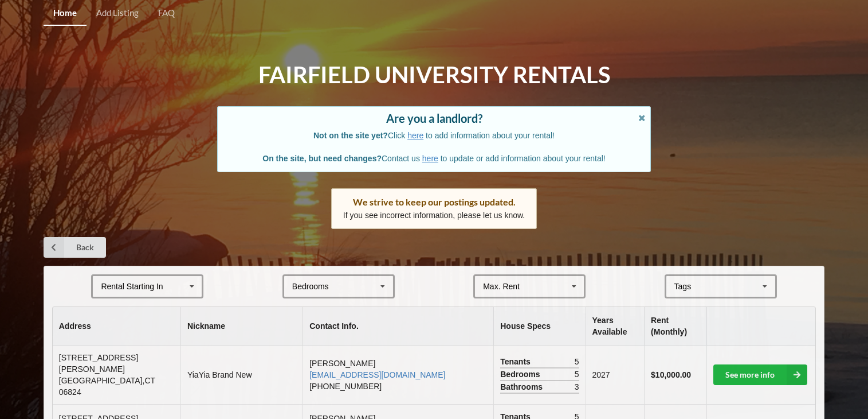  What do you see at coordinates (117, 13) in the screenshot?
I see `a: Add Listing` at bounding box center [117, 13].